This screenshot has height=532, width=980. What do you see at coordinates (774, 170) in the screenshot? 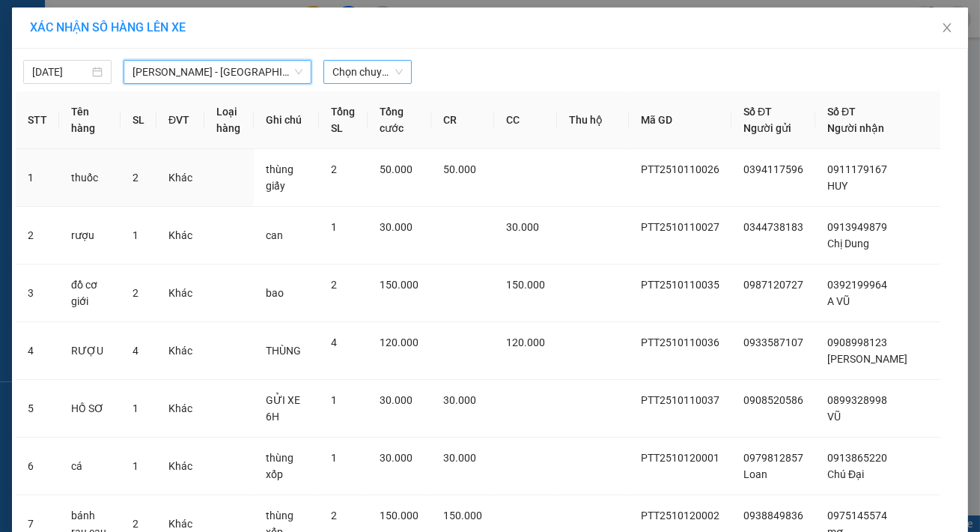
I see `span: 0394117596` at bounding box center [774, 170].